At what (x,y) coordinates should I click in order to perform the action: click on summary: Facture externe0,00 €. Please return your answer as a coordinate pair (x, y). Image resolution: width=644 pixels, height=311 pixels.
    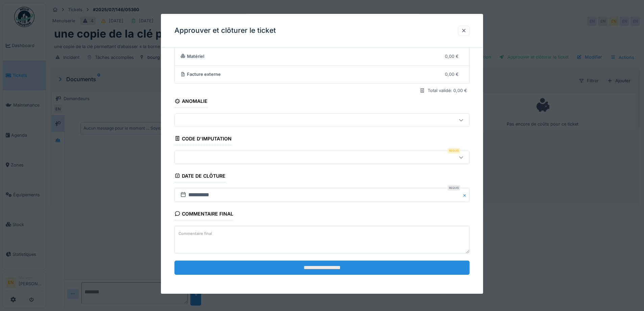
    Looking at the image, I should click on (322, 75).